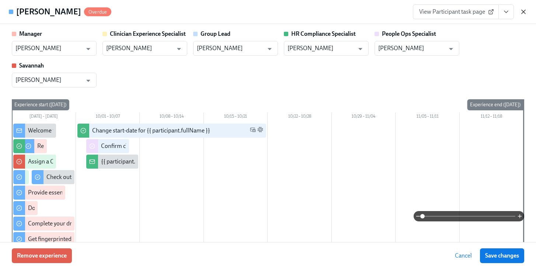  Describe the element at coordinates (66, 224) in the screenshot. I see `div: Complete your drug screening` at that location.